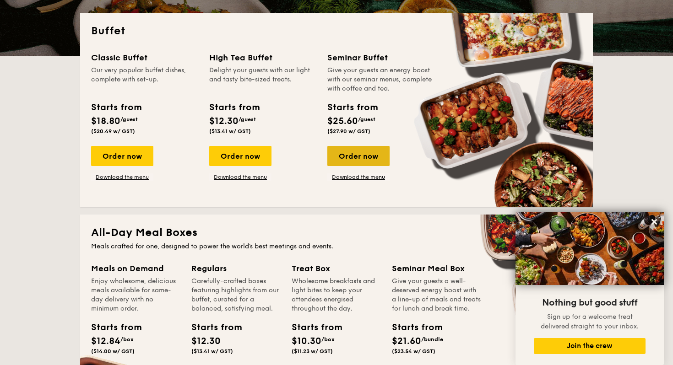  I want to click on div: High Tea Buffet, so click(263, 58).